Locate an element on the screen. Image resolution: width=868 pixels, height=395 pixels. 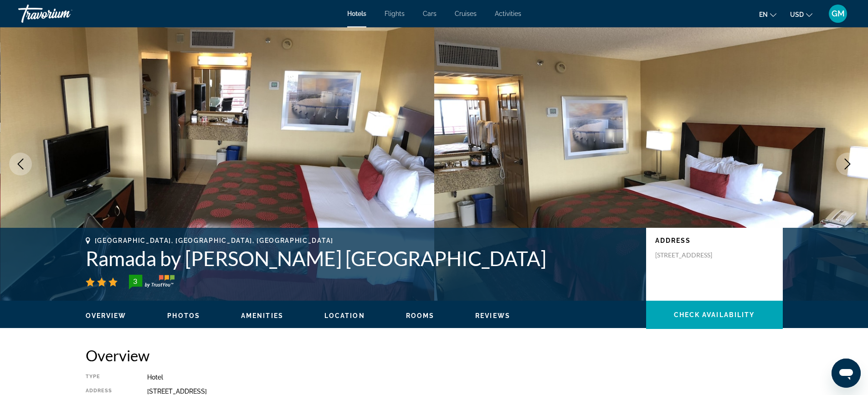
button: Previous image is located at coordinates (21, 164).